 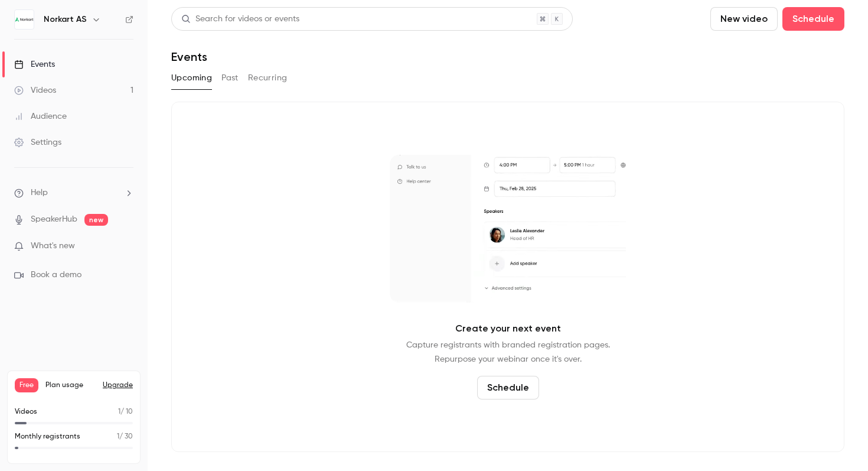 I want to click on button: Upcoming, so click(x=191, y=78).